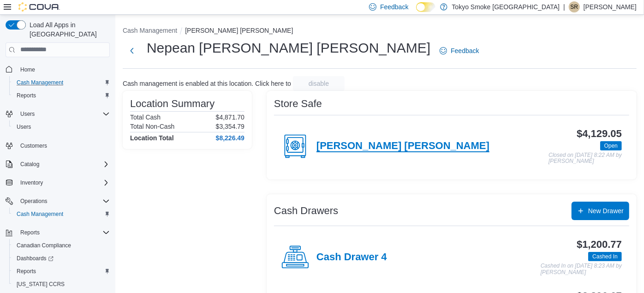  I want to click on a: Customers, so click(34, 146).